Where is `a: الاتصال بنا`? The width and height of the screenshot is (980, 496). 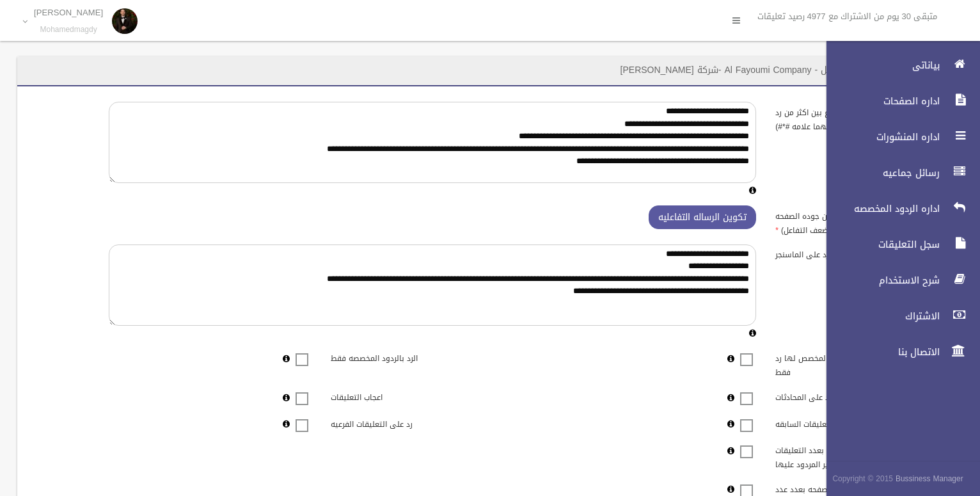 a: الاتصال بنا is located at coordinates (898, 352).